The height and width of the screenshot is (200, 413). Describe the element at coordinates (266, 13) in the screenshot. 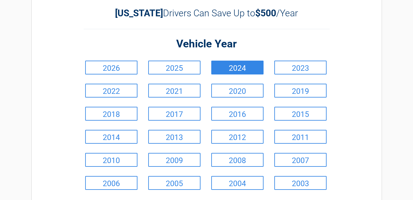

I see `b: $500` at that location.